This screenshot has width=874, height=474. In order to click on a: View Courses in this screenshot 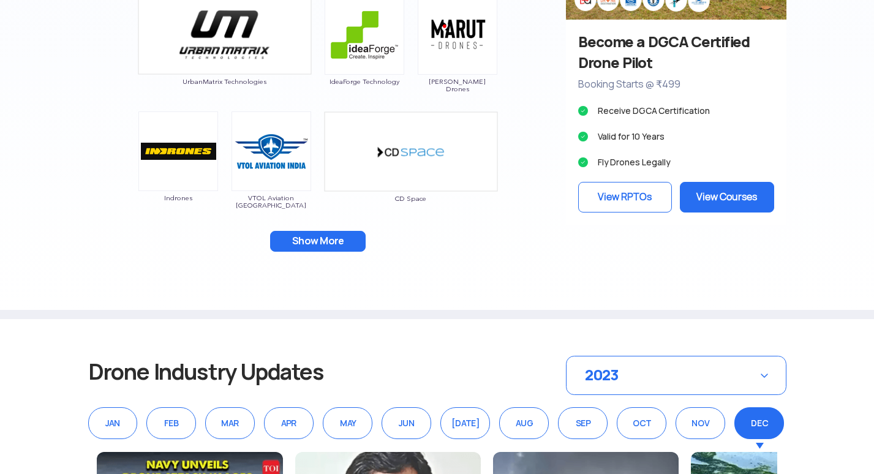, I will do `click(727, 197)`.